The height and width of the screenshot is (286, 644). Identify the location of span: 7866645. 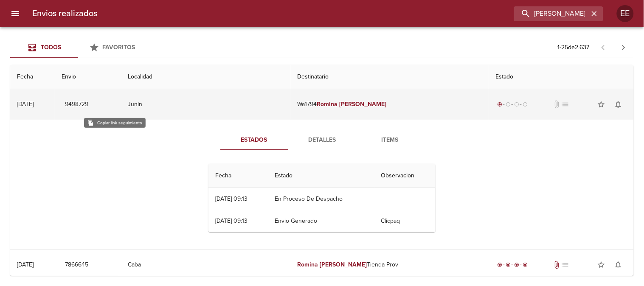
(76, 265).